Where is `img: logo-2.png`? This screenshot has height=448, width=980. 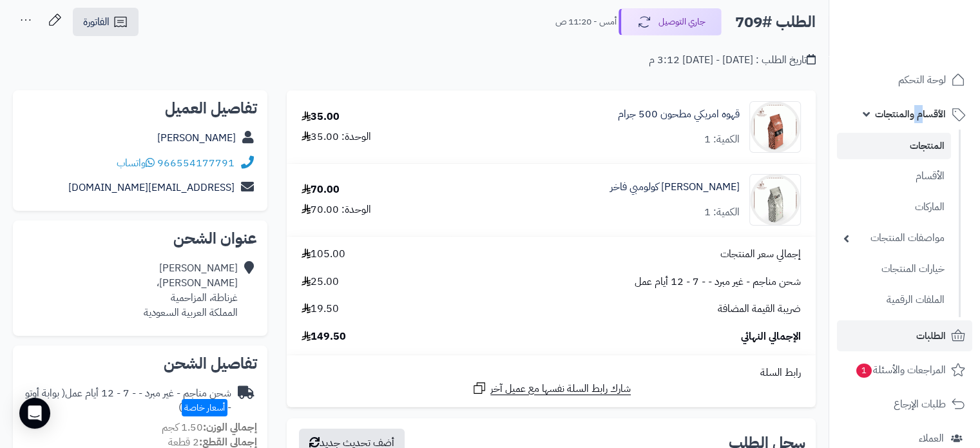
img: logo-2.png is located at coordinates (930, 23).